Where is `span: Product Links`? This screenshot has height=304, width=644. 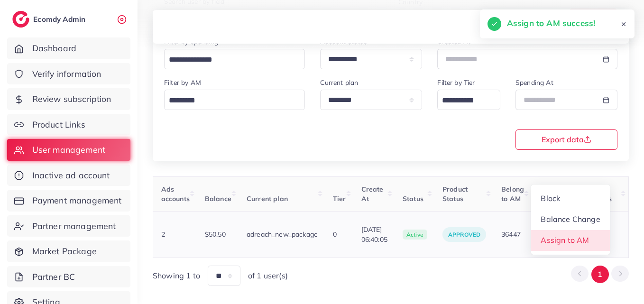
span: Product Links is located at coordinates (59, 125).